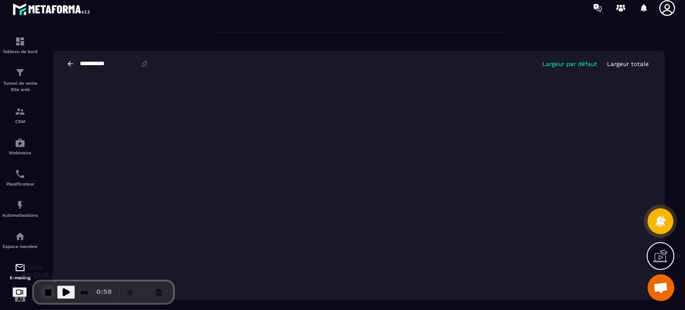 Image resolution: width=685 pixels, height=310 pixels. What do you see at coordinates (20, 177) in the screenshot?
I see `a: schedulerschedulerPlanificateur` at bounding box center [20, 177].